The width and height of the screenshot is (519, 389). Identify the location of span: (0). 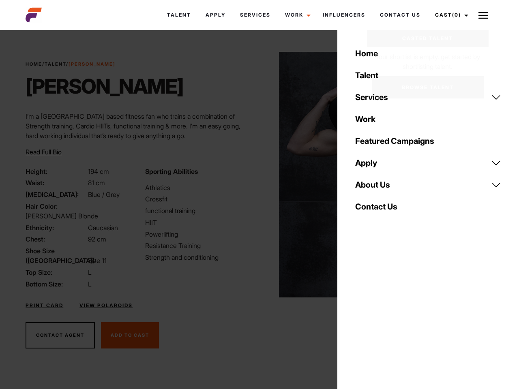
(456, 15).